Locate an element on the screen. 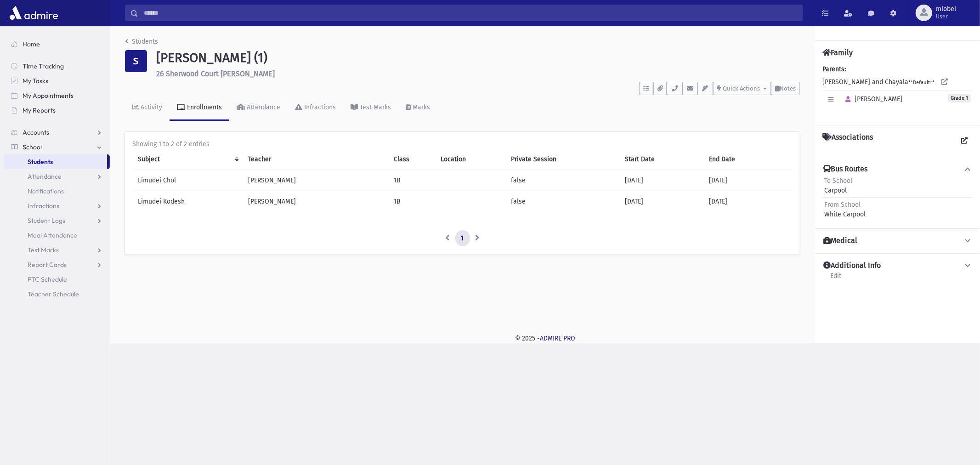 This screenshot has width=980, height=465. a: View all Associations is located at coordinates (964, 141).